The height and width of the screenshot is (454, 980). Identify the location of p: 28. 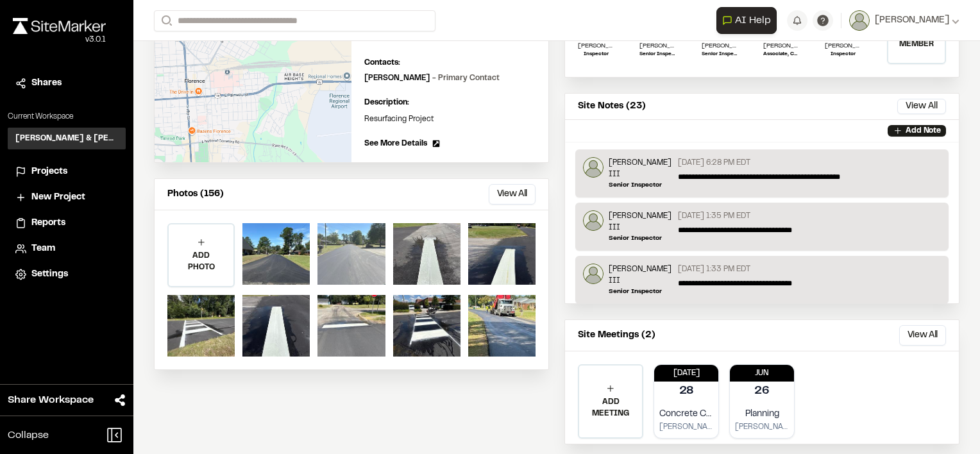
(687, 391).